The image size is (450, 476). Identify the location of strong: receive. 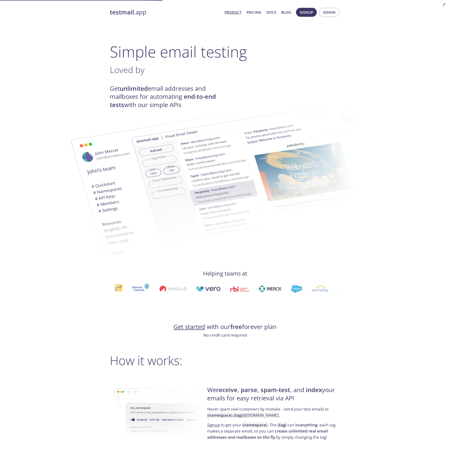
(227, 389).